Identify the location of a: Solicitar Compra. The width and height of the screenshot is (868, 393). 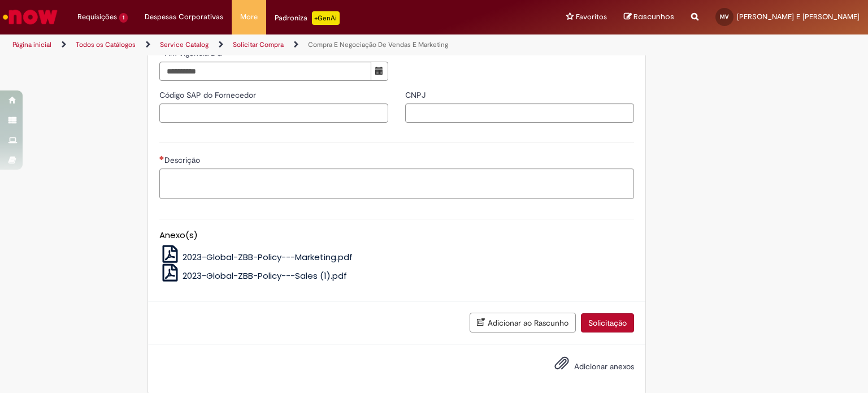
(258, 44).